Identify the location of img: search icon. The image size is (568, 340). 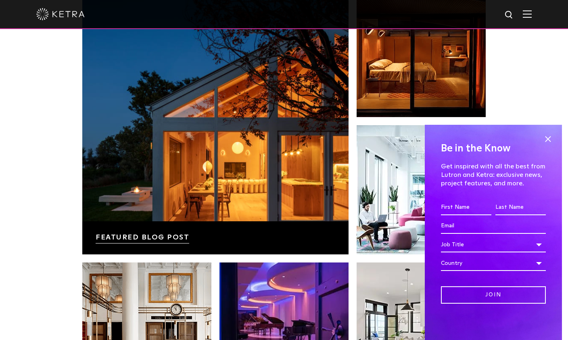
(509, 15).